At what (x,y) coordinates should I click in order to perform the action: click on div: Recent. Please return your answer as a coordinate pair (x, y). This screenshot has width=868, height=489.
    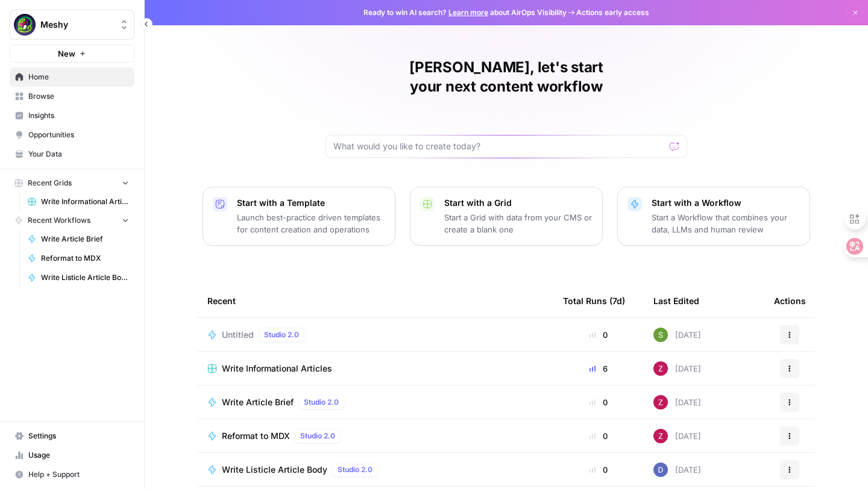
    Looking at the image, I should click on (376, 301).